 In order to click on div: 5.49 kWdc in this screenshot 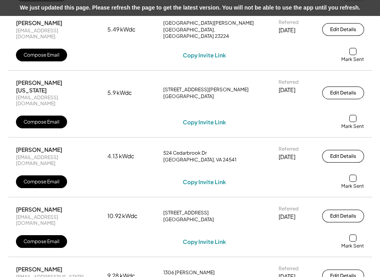, I will do `click(127, 30)`.